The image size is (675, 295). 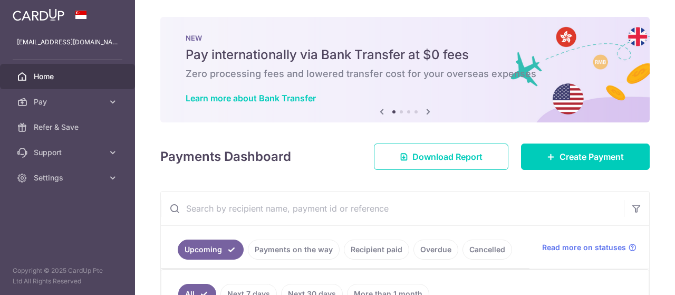 I want to click on span: Refer & Save, so click(x=69, y=127).